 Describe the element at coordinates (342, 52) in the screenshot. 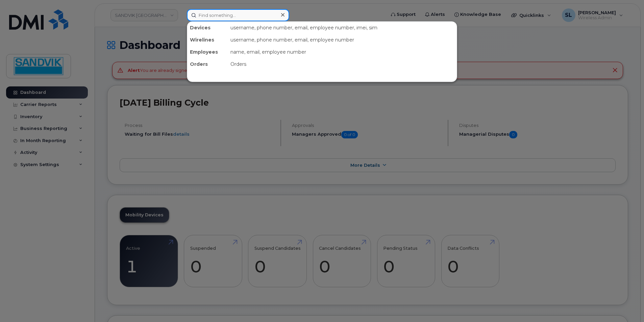

I see `div: name, email, employee number` at that location.